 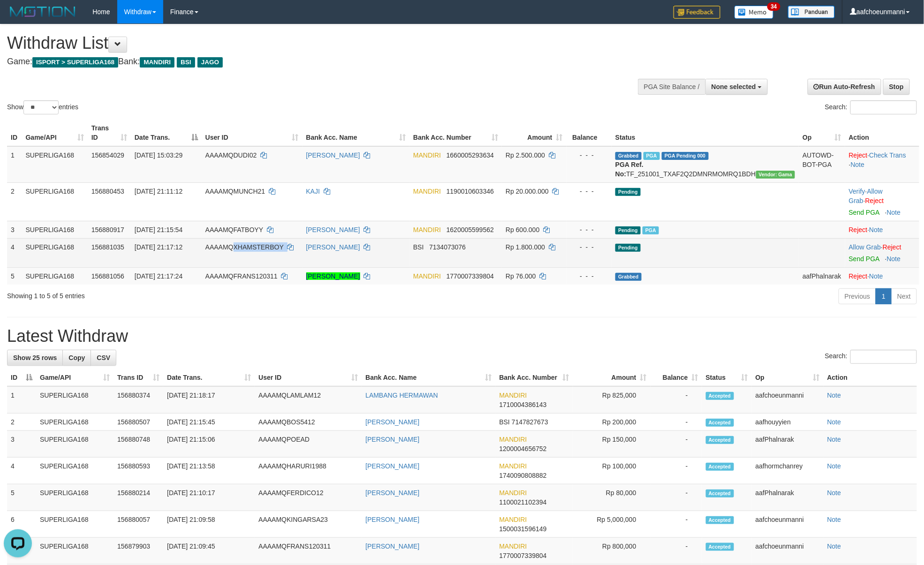 I want to click on div: PGA Site Balance /, so click(x=671, y=87).